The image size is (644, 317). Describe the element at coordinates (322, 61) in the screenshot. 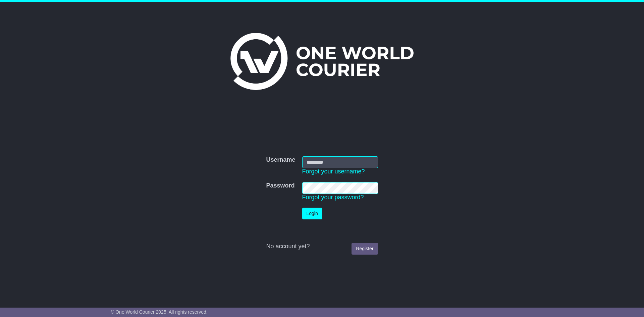

I see `img: One World` at that location.